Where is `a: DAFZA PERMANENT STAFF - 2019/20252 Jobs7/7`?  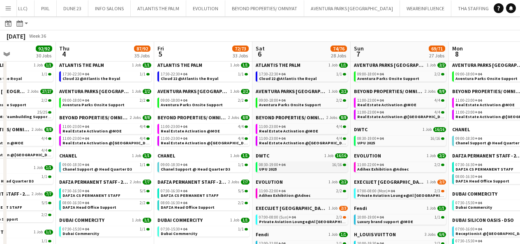 a: DAFZA PERMANENT STAFF - 2019/20252 Jobs7/7 is located at coordinates (203, 182).